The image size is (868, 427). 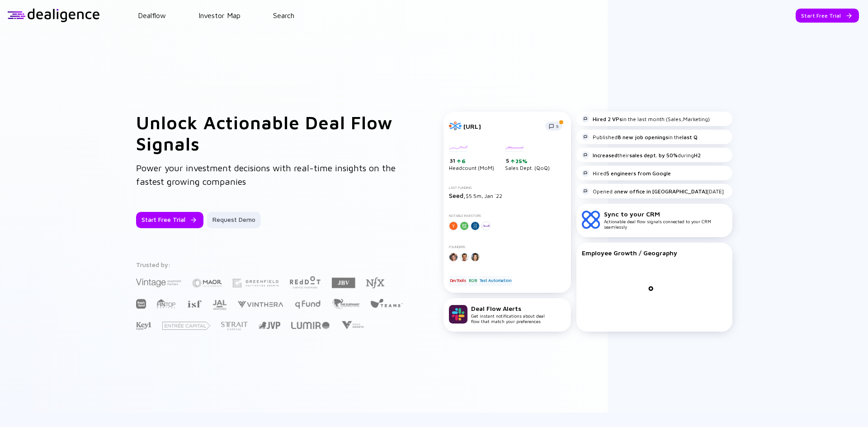 I want to click on img: Red Dot Capital Partners, so click(x=305, y=281).